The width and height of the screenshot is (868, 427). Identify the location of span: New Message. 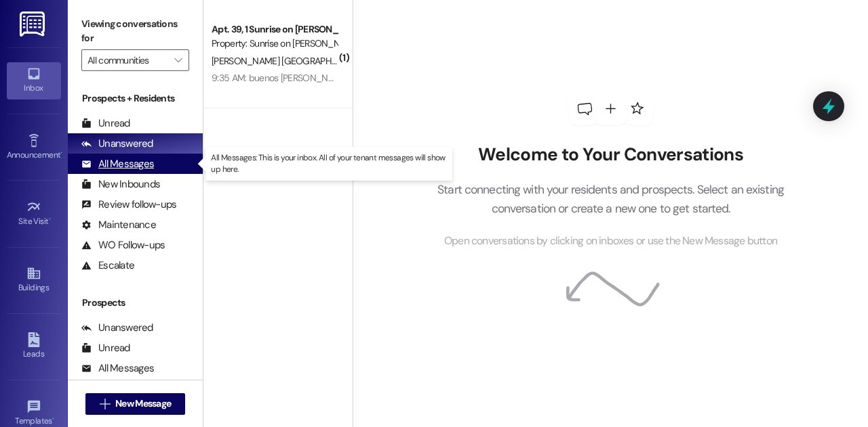
(143, 404).